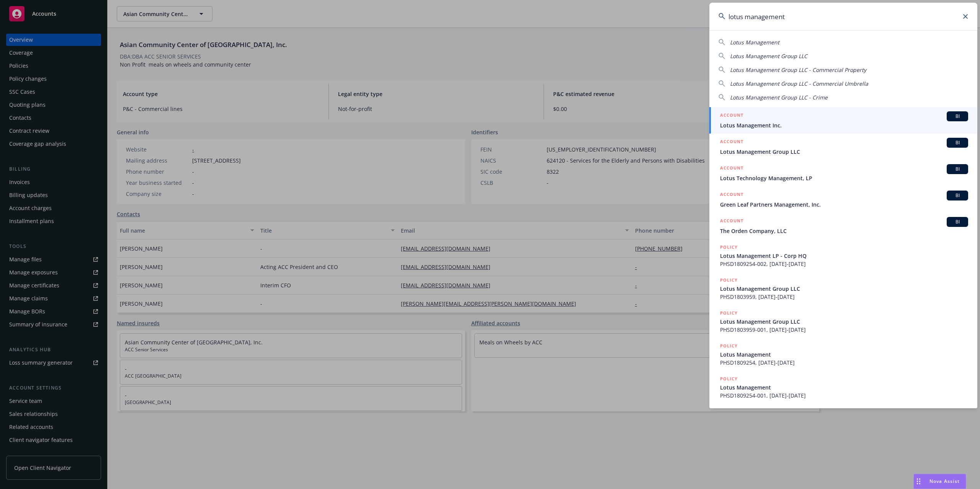 The width and height of the screenshot is (980, 489). Describe the element at coordinates (843, 17) in the screenshot. I see `input: Search...` at that location.